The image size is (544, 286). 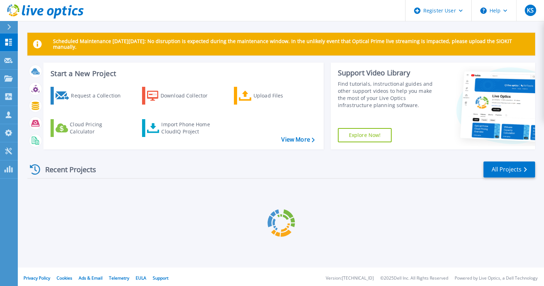 I want to click on div: Support Video Library, so click(x=389, y=73).